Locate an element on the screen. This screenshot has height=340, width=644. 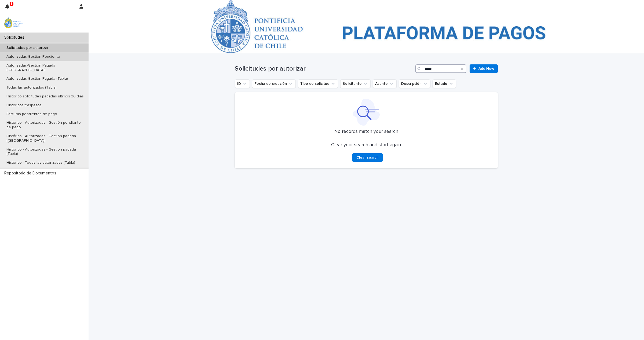
button: Clear search is located at coordinates (367, 158).